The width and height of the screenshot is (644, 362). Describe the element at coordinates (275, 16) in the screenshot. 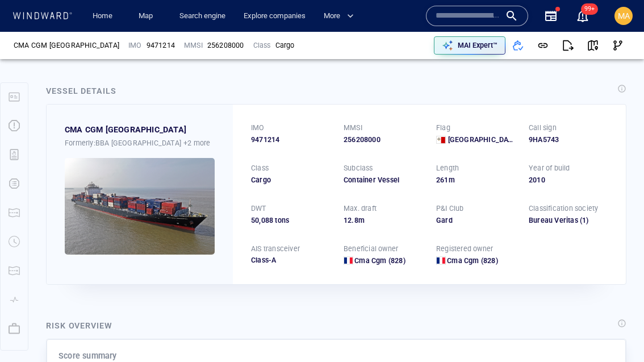

I see `a: Explore companies` at that location.